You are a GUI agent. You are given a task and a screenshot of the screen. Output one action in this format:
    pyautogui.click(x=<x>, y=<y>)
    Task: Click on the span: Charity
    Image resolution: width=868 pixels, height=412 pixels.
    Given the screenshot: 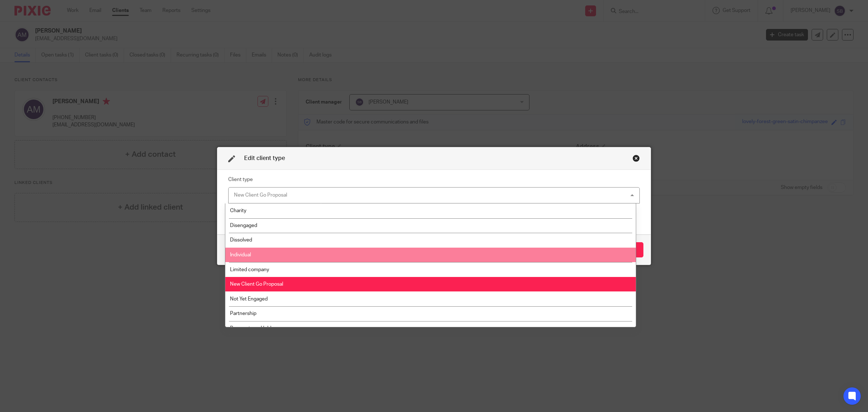 What is the action you would take?
    pyautogui.click(x=238, y=211)
    